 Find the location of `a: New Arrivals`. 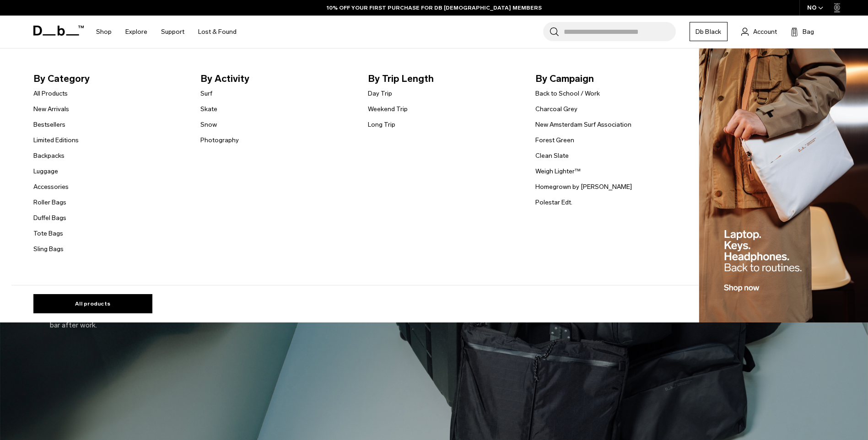

a: New Arrivals is located at coordinates (51, 109).